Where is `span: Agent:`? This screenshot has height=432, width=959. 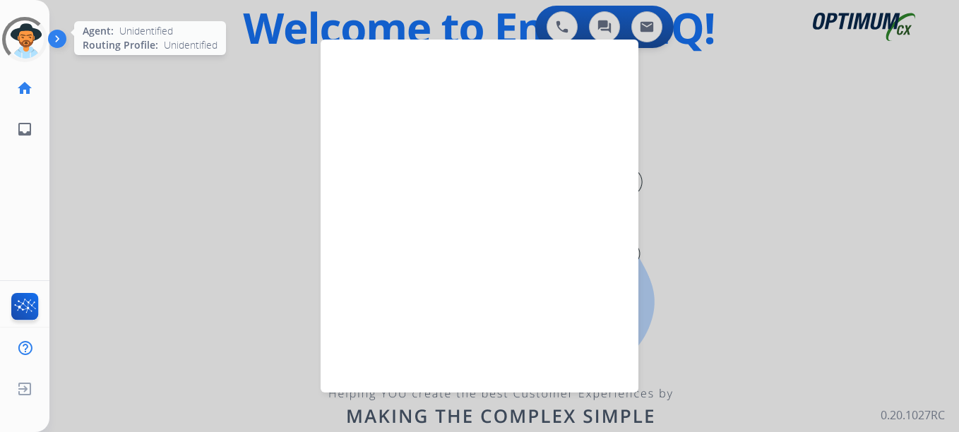
span: Agent: is located at coordinates (98, 31).